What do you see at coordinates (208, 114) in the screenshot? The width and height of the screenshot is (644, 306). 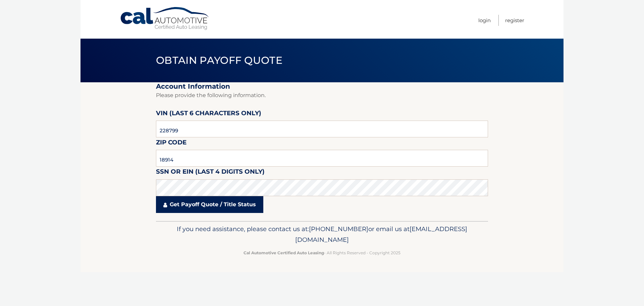 I see `label: VIN (last 6 characters only)` at bounding box center [208, 114].